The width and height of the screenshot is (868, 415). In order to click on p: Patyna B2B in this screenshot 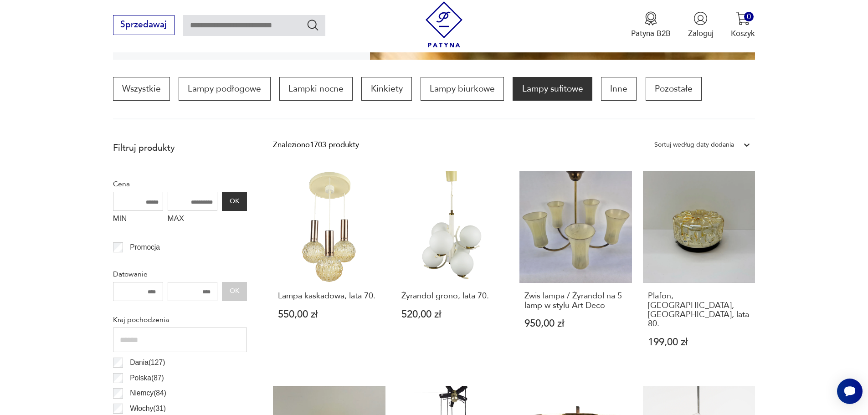, I will do `click(651, 33)`.